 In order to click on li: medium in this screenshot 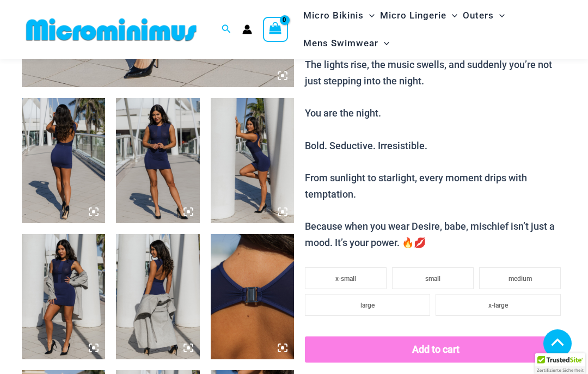, I will do `click(519, 278)`.